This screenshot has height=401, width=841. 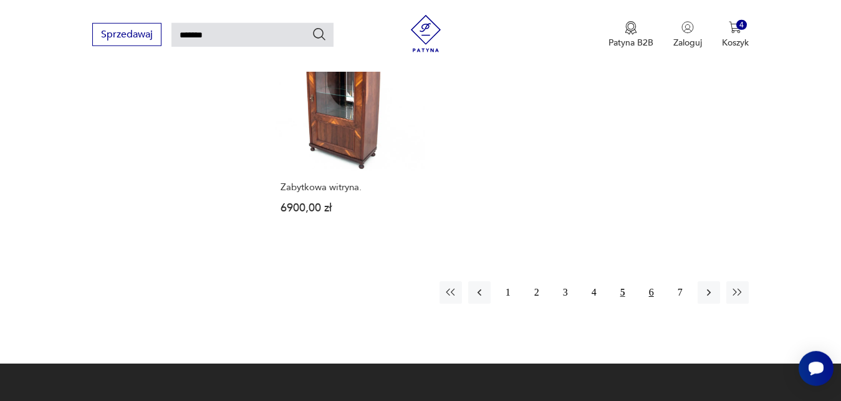 I want to click on button: 1, so click(x=508, y=293).